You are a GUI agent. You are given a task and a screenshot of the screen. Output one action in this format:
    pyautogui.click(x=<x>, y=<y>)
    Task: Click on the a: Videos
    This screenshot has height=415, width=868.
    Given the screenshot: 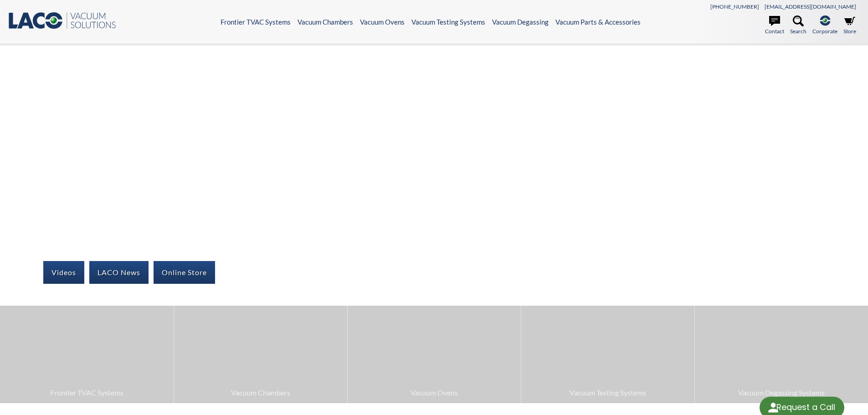 What is the action you would take?
    pyautogui.click(x=64, y=273)
    